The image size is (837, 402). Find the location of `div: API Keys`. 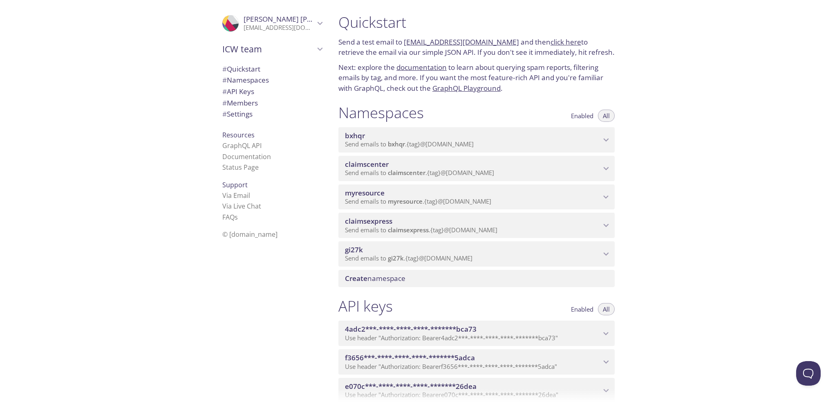

div: API Keys is located at coordinates (272, 92).